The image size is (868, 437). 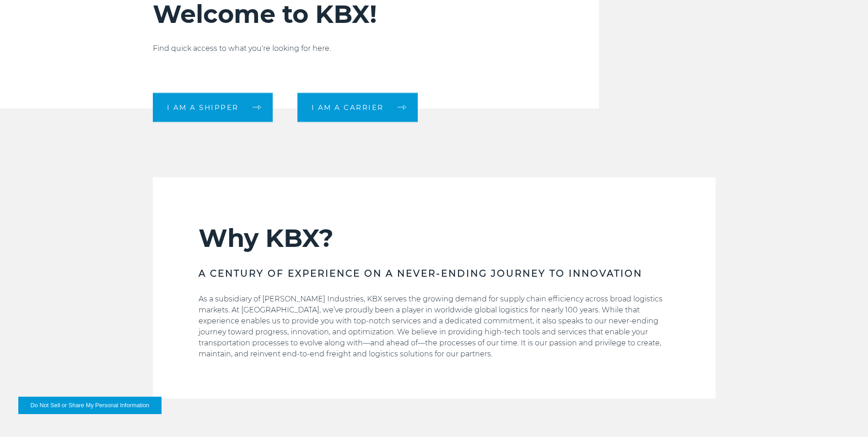 I want to click on a: I am a shipper arrow arrow, so click(x=213, y=107).